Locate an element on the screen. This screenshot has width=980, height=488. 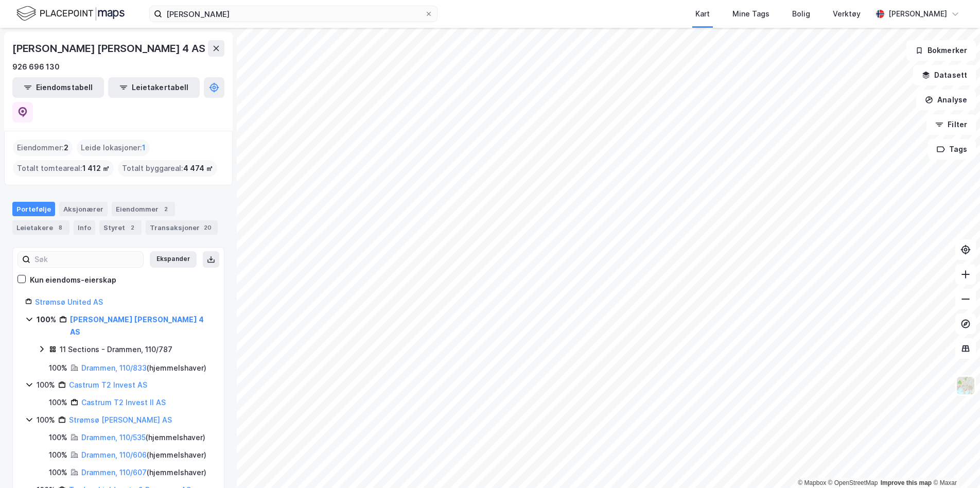
div: Kart is located at coordinates (703, 14).